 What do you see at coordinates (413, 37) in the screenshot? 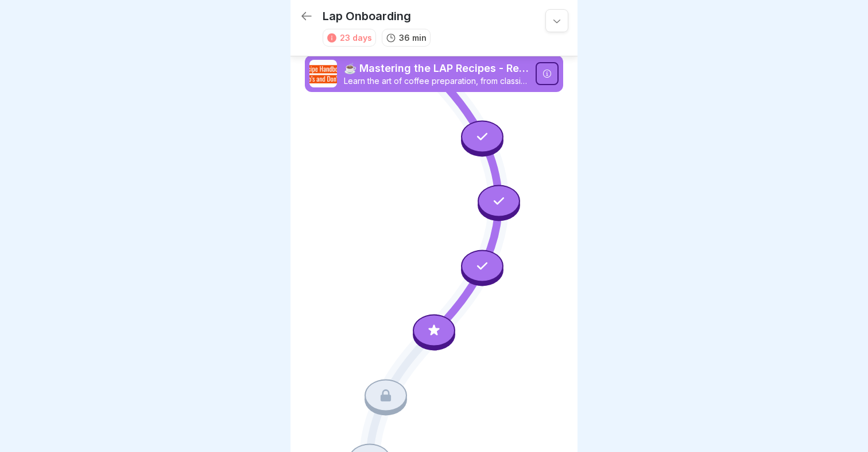
I see `p: 36 min` at bounding box center [413, 37].